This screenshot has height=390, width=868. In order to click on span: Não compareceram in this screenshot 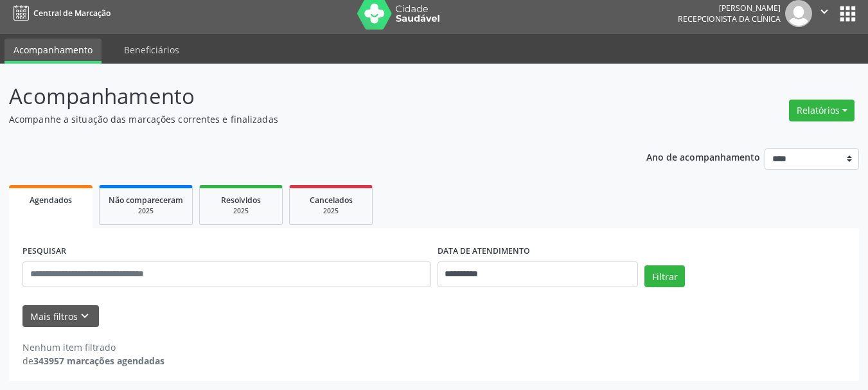, I will do `click(146, 200)`.